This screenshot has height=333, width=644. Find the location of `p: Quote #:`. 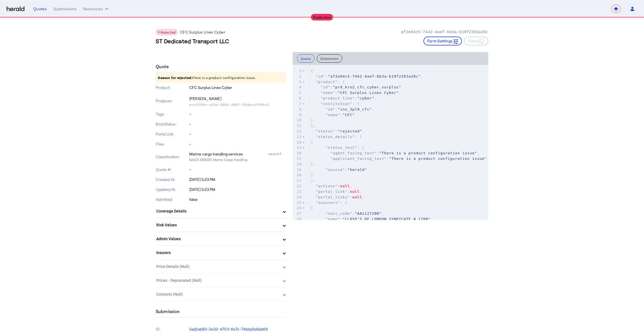

p: Quote #: is located at coordinates (172, 169).